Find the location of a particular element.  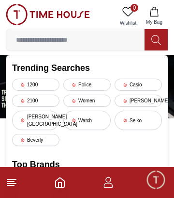

span: 0 is located at coordinates (135, 8).